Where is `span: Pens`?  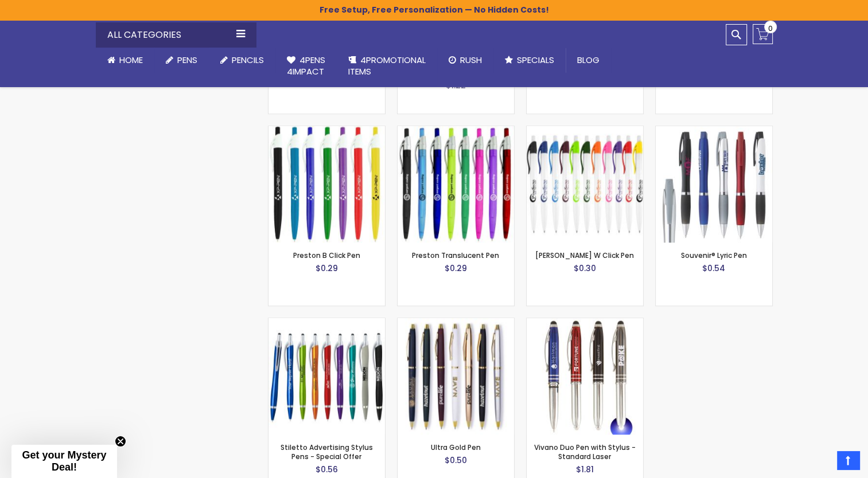 span: Pens is located at coordinates (187, 59).